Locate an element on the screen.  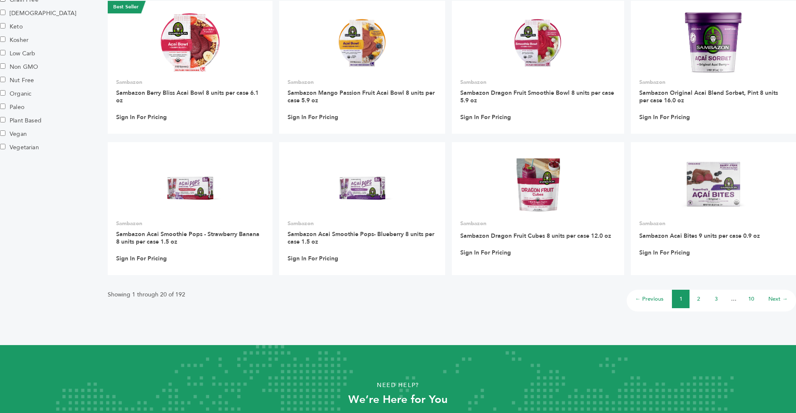
a: ← Previous is located at coordinates (649, 299).